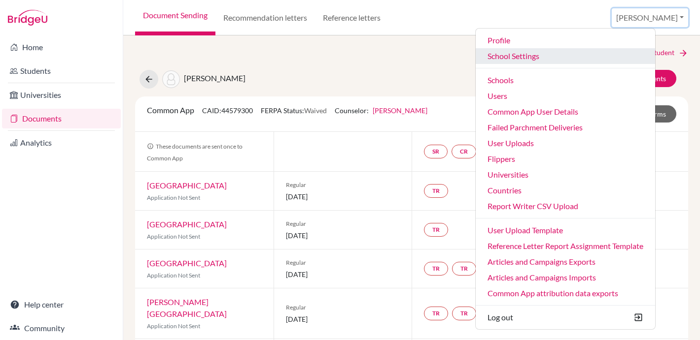 The image size is (700, 340). I want to click on a: User Upload Template, so click(565, 231).